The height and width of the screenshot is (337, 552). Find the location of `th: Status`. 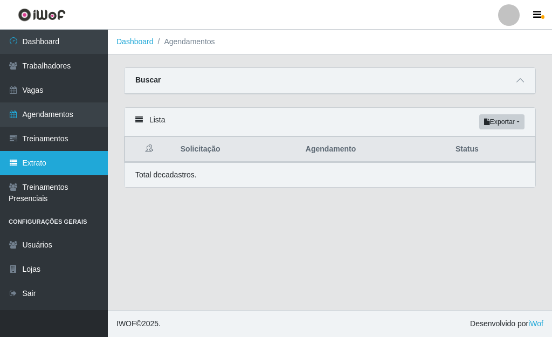

th: Status is located at coordinates (492, 149).